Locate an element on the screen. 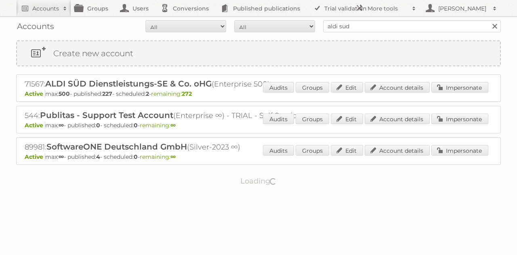 The height and width of the screenshot is (255, 517). strong: 500 is located at coordinates (64, 94).